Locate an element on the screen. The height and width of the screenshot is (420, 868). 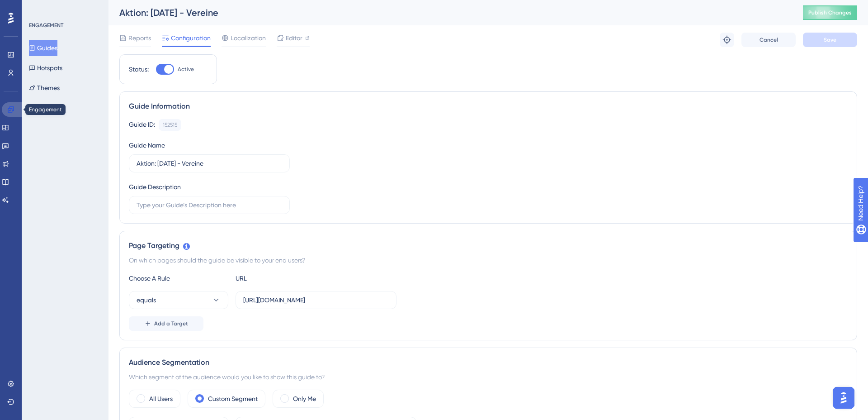
button: Cancel is located at coordinates (769, 40).